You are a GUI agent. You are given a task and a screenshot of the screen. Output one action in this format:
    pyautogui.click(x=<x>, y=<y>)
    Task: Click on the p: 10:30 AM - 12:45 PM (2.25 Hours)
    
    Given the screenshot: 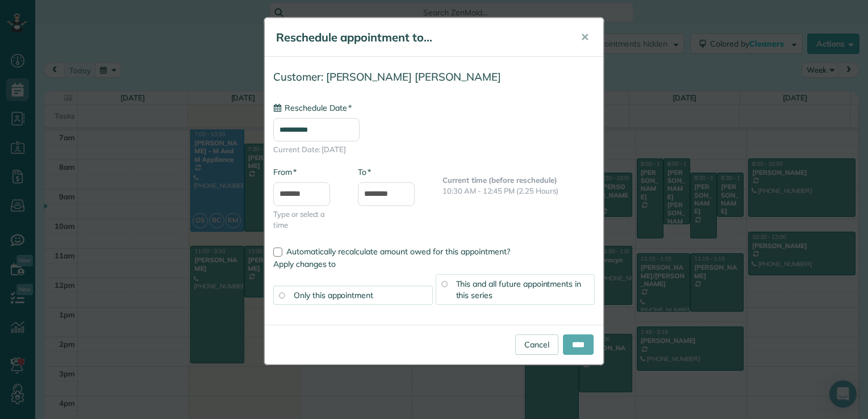 What is the action you would take?
    pyautogui.click(x=519, y=191)
    